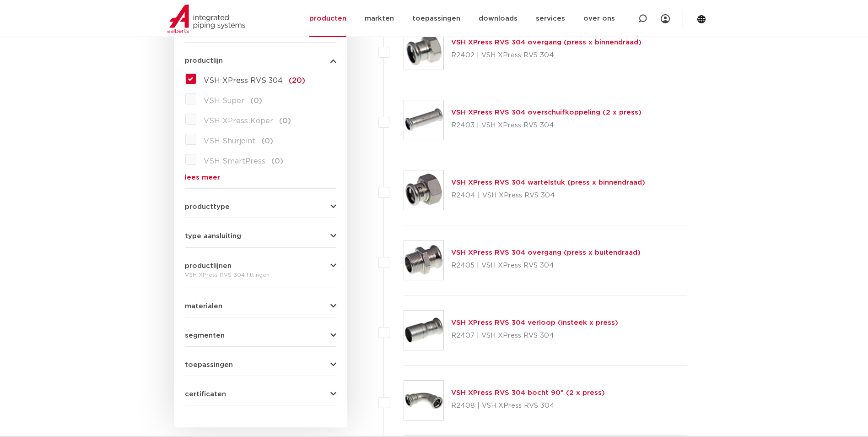 The image size is (868, 437). What do you see at coordinates (224, 101) in the screenshot?
I see `span: VSH Super` at bounding box center [224, 101].